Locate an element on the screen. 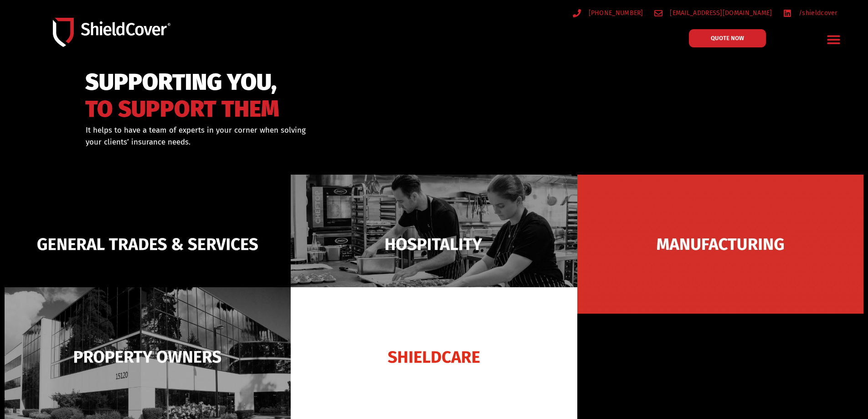 The width and height of the screenshot is (868, 419). div: Menu Toggle is located at coordinates (834, 39).